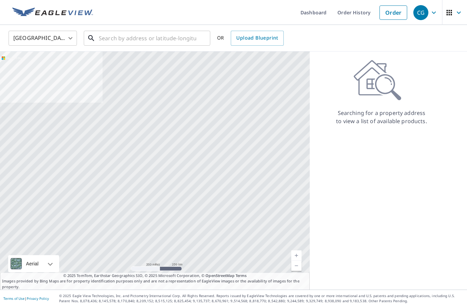 The width and height of the screenshot is (467, 307). What do you see at coordinates (250, 38) in the screenshot?
I see `div: OR` at bounding box center [250, 38].